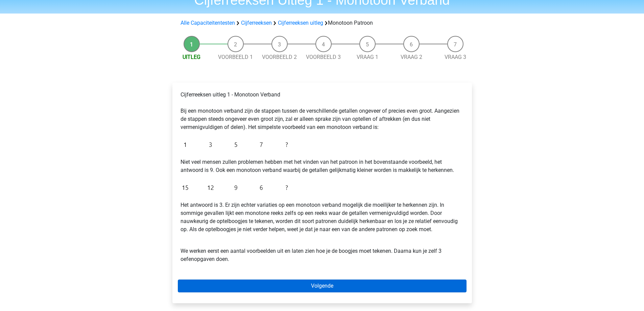  What do you see at coordinates (323, 286) in the screenshot?
I see `a: Volgende` at bounding box center [323, 286].